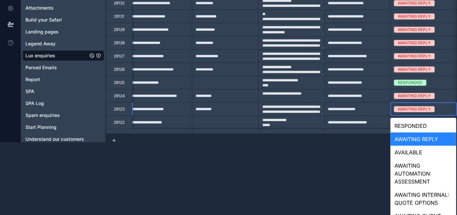 The width and height of the screenshot is (457, 215). Describe the element at coordinates (423, 173) in the screenshot. I see `div: AWAITING AUTOMATION: ASSESSMENT` at that location.